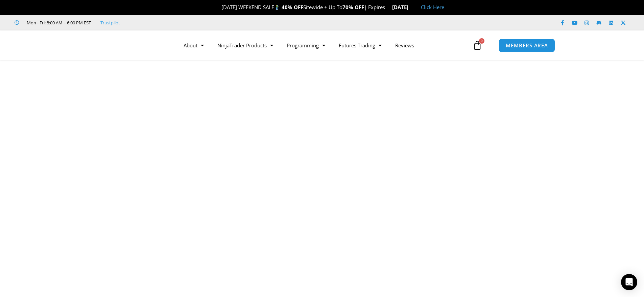  What do you see at coordinates (306, 45) in the screenshot?
I see `a: Programming` at bounding box center [306, 45].